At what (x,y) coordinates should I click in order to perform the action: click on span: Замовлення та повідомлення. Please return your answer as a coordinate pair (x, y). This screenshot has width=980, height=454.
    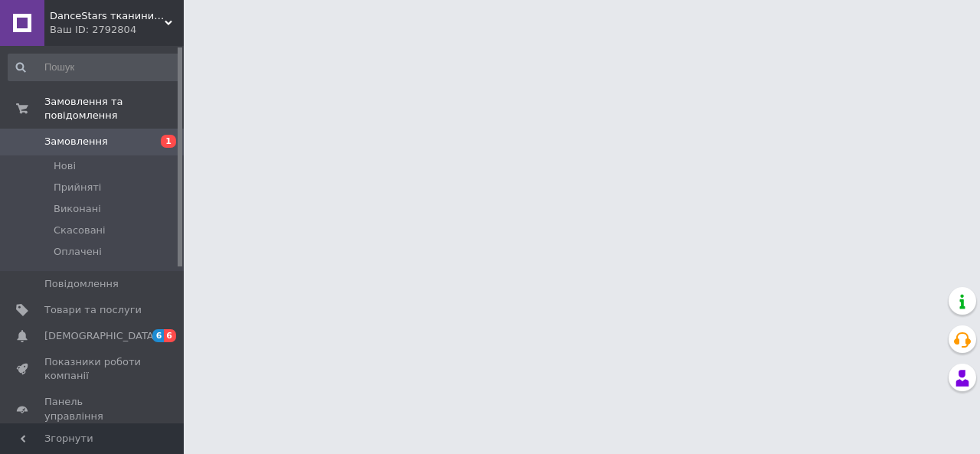
    Looking at the image, I should click on (114, 109).